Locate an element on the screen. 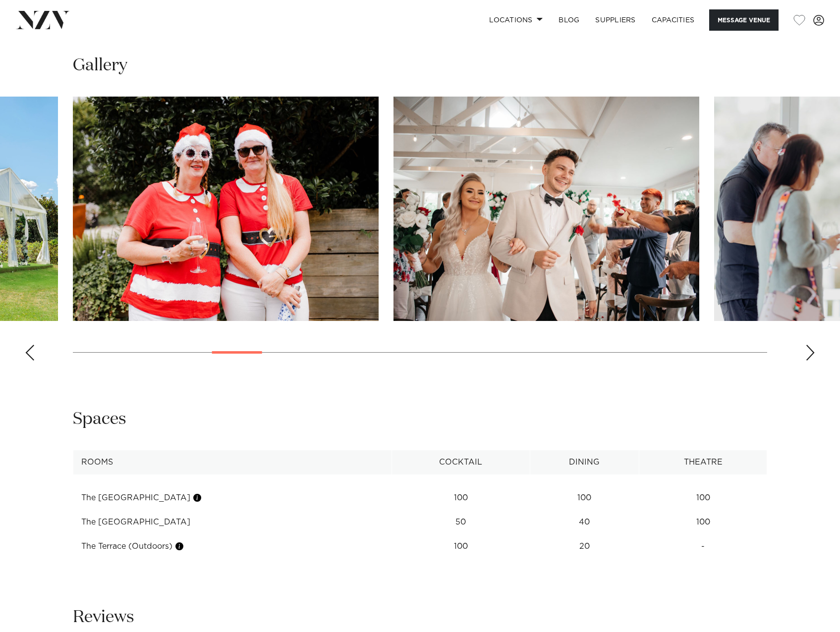  th: Theatre is located at coordinates (703, 462).